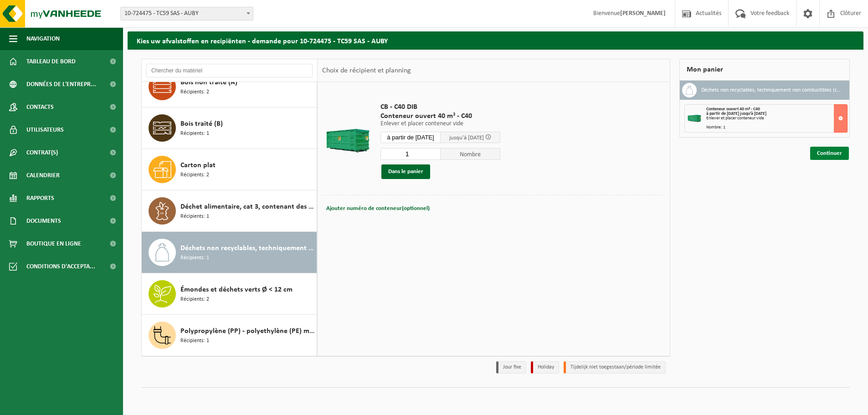  I want to click on span: Rapports, so click(40, 199).